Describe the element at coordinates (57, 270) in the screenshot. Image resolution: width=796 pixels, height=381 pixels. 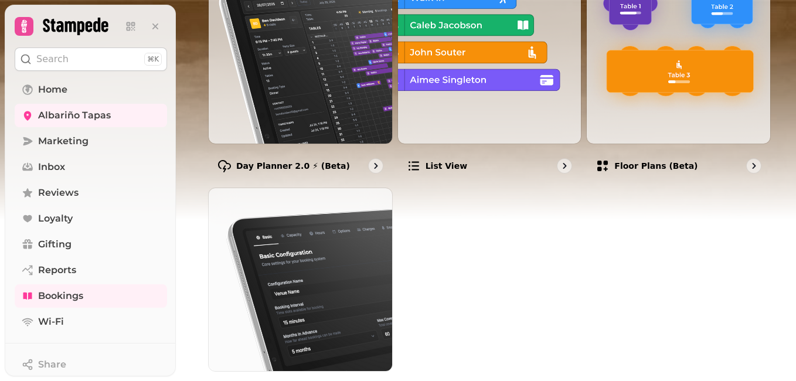
I see `span: Reports` at that location.